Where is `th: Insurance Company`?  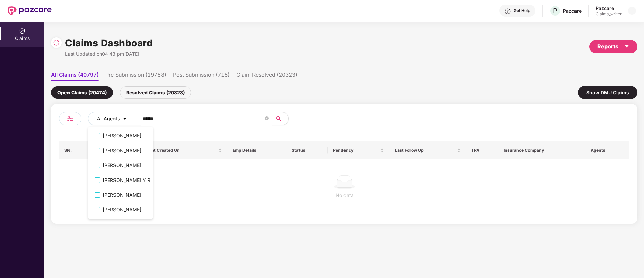
th: Insurance Company is located at coordinates (542, 150).